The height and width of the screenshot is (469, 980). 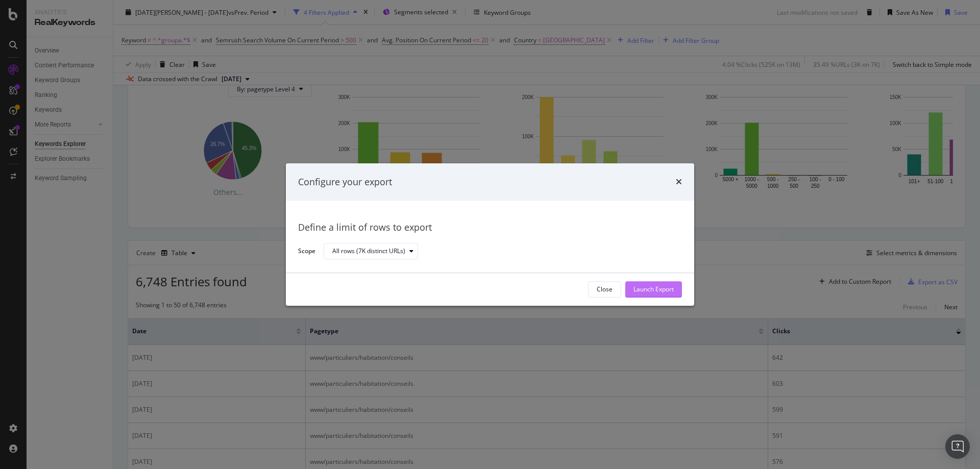 What do you see at coordinates (653, 290) in the screenshot?
I see `button: Launch Export` at bounding box center [653, 290].